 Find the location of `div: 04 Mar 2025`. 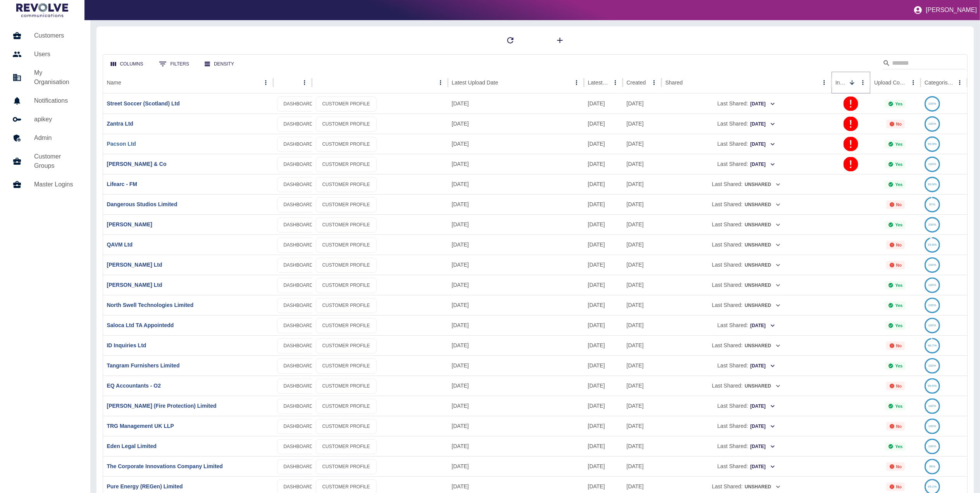

div: 04 Mar 2025 is located at coordinates (642, 386).